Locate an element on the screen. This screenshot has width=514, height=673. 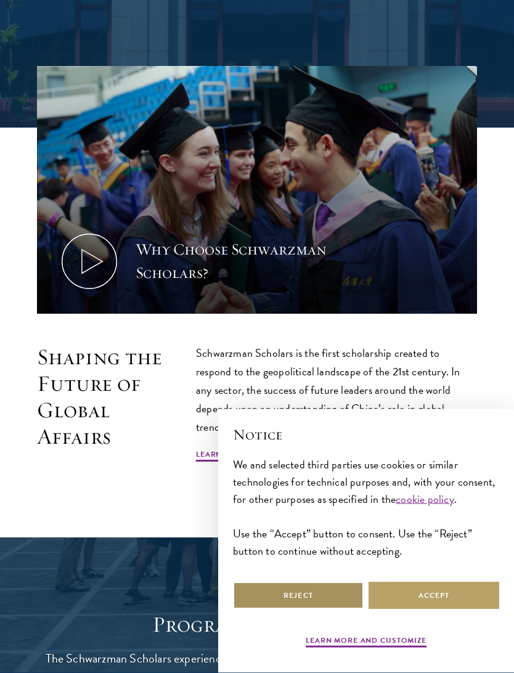
h2: Shaping the Future of Global Affairs is located at coordinates (104, 397).